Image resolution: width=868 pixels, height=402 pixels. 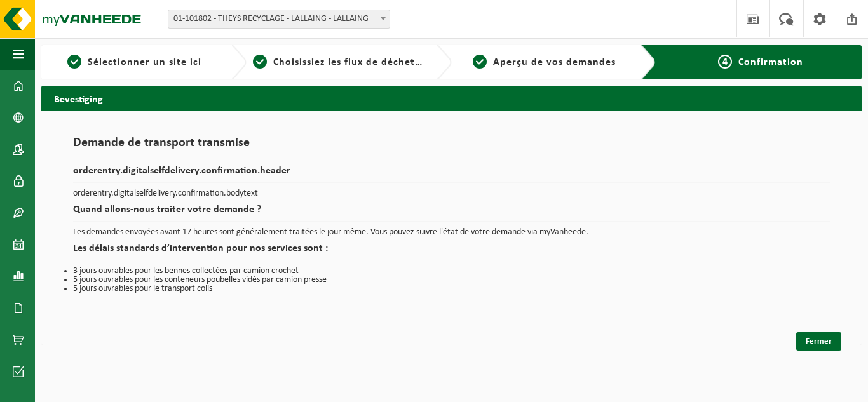 What do you see at coordinates (451, 280) in the screenshot?
I see `li: 5 jours ouvrables pour les conteneurs poubelles vidés par camion presse` at bounding box center [451, 280].